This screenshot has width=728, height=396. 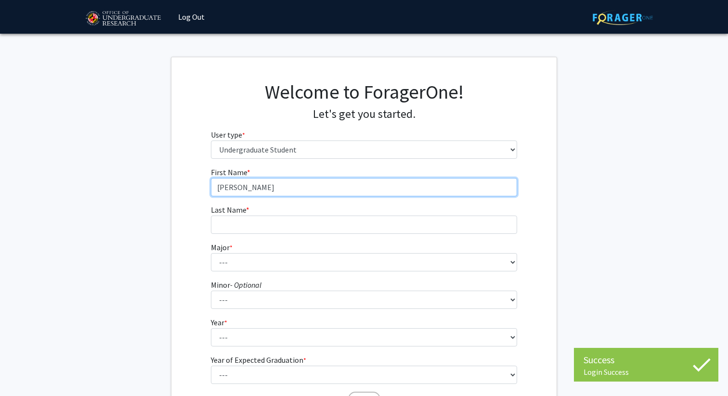 What do you see at coordinates (646, 372) in the screenshot?
I see `div: Login Success` at bounding box center [646, 372].